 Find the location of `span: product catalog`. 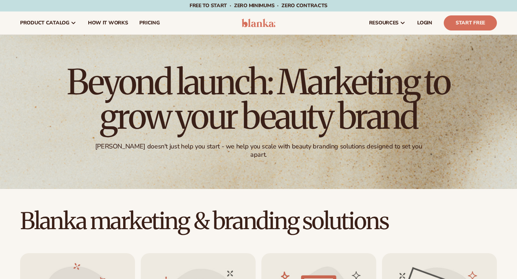

span: product catalog is located at coordinates (45, 23).